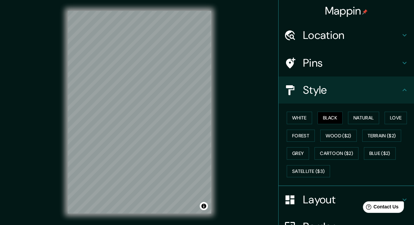 This screenshot has height=225, width=414. I want to click on canvas: Map, so click(139, 112).